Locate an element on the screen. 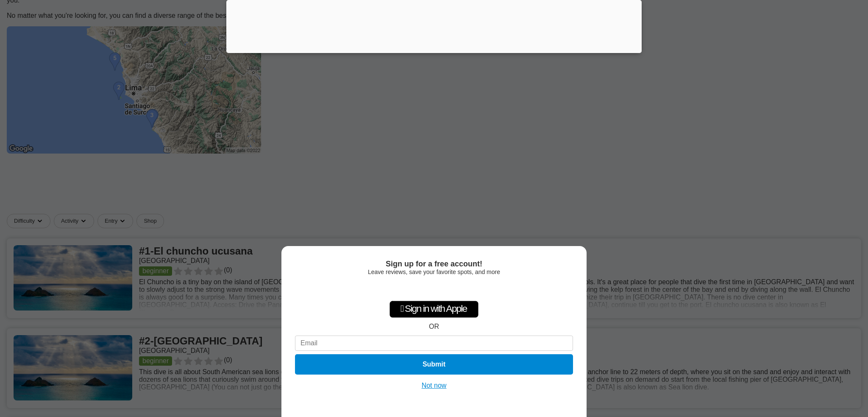 Image resolution: width=868 pixels, height=417 pixels. div: Sign up for a free account! is located at coordinates (434, 264).